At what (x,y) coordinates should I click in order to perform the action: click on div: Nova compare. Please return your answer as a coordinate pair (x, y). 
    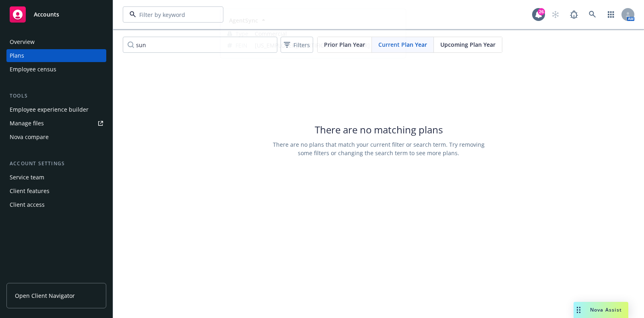
    Looking at the image, I should click on (29, 137).